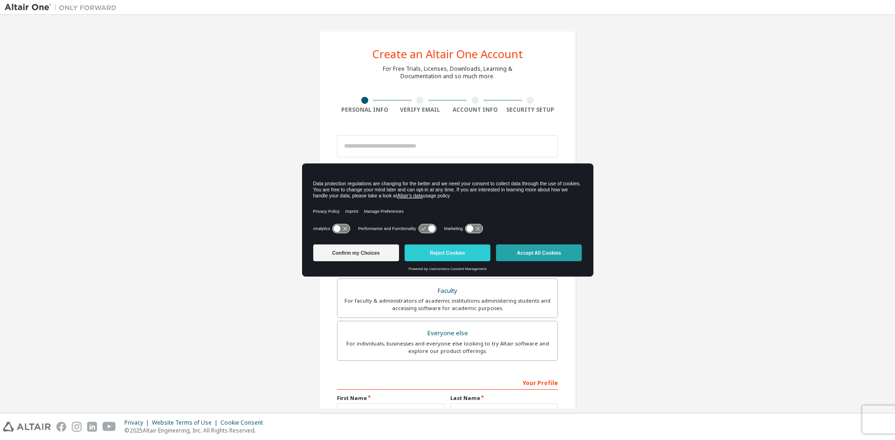 The image size is (895, 440). Describe the element at coordinates (186, 423) in the screenshot. I see `div: Website Terms of Use` at that location.